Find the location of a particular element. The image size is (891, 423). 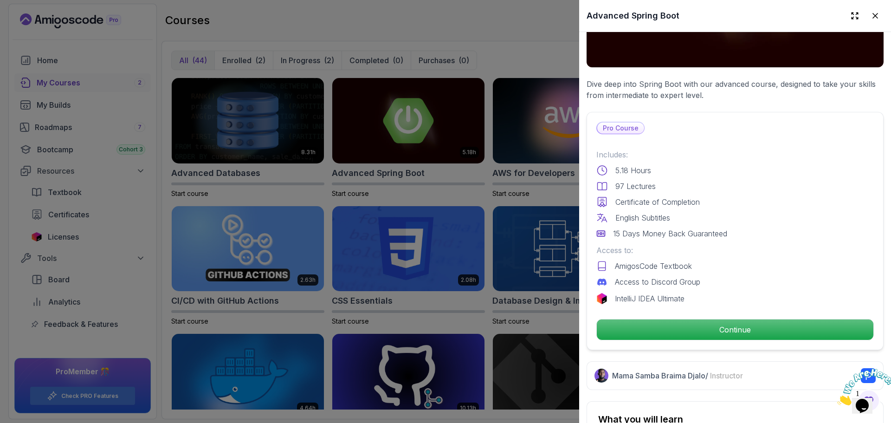

img: Nelson Djalo is located at coordinates (601, 375).